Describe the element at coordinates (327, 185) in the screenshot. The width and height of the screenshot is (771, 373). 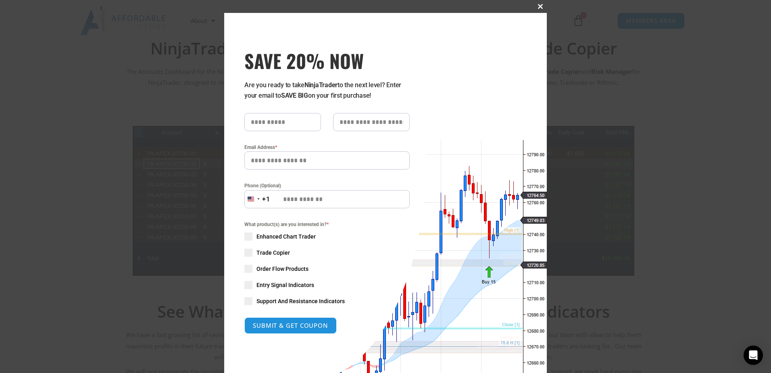
I see `label: Phone (Optional)` at that location.